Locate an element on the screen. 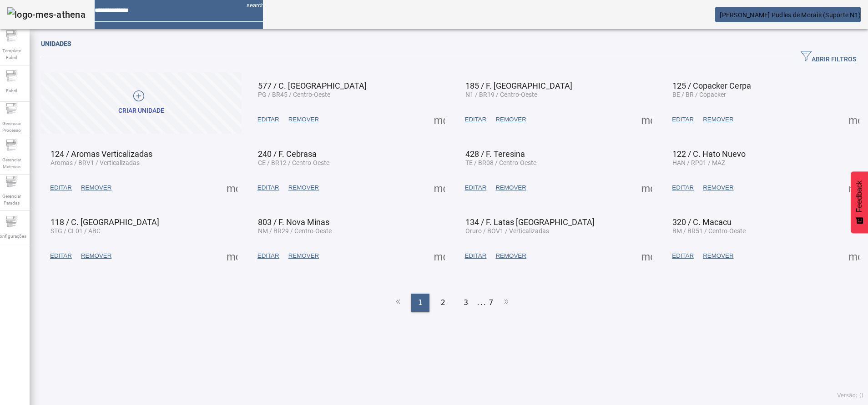  button: ABRIR FILTROS is located at coordinates (828, 57).